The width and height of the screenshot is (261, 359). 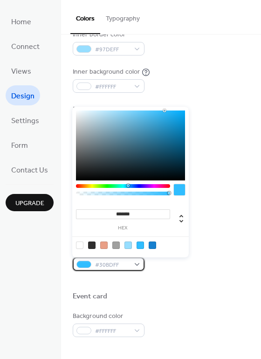 I want to click on div: rgb(255, 255, 255), so click(x=80, y=246).